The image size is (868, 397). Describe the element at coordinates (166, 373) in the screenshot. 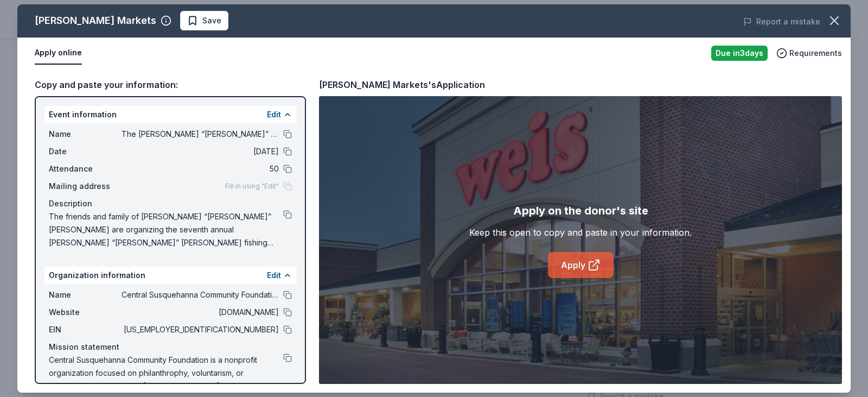

I see `span: Central Susquehanna Community Foundation is a nonprofit organization focused on philanthrophy, vo...` at that location.